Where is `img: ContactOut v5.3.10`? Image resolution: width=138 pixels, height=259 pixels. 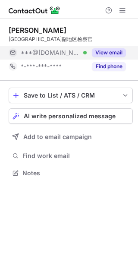 img: ContactOut v5.3.10 is located at coordinates (35, 10).